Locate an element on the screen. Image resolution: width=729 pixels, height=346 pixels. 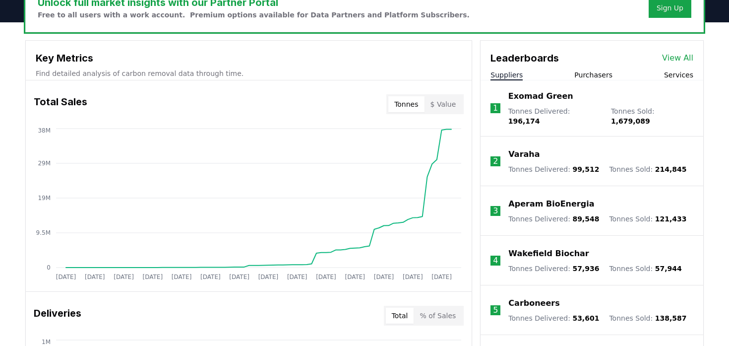
h3: Deliveries is located at coordinates (58, 315).